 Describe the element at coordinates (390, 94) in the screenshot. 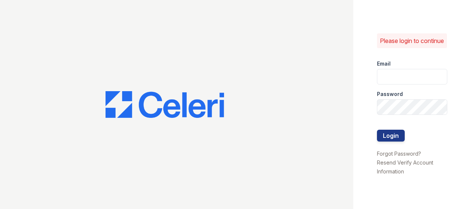

I see `label: Password` at that location.